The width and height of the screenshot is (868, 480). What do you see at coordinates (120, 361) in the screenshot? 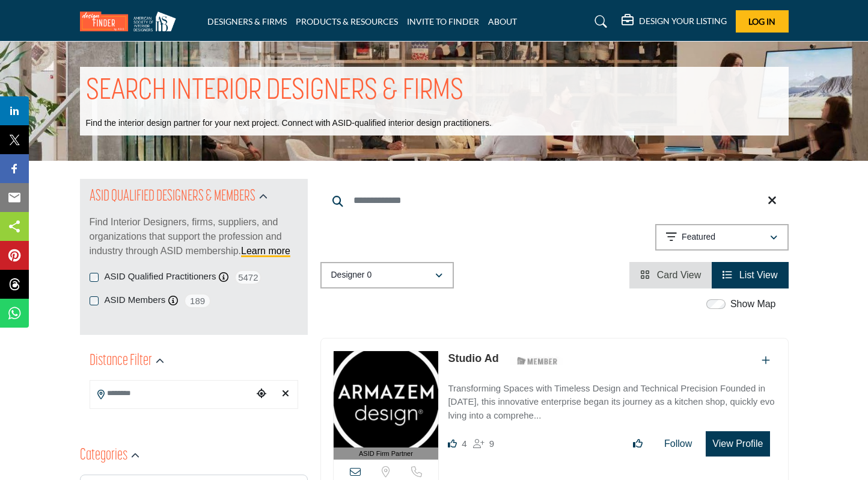
I see `h2: Distance Filter` at bounding box center [120, 361].